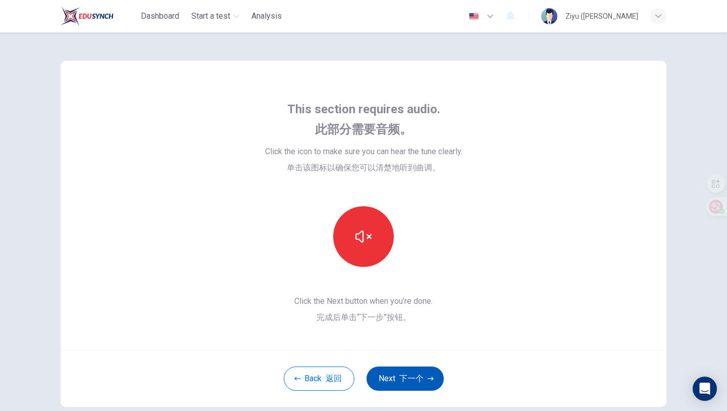 The width and height of the screenshot is (727, 411). What do you see at coordinates (364, 167) in the screenshot?
I see `font: 单击该图标以确保您可以清楚地听到曲调。` at bounding box center [364, 167].